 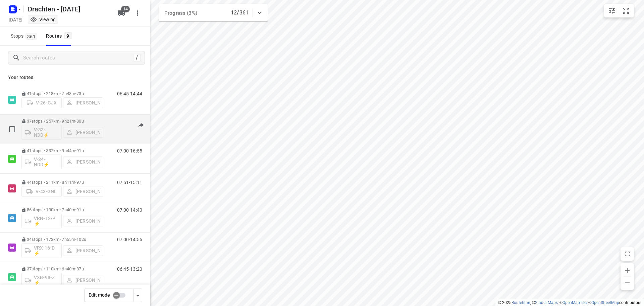 I want to click on input: Search routes, so click(x=78, y=58).